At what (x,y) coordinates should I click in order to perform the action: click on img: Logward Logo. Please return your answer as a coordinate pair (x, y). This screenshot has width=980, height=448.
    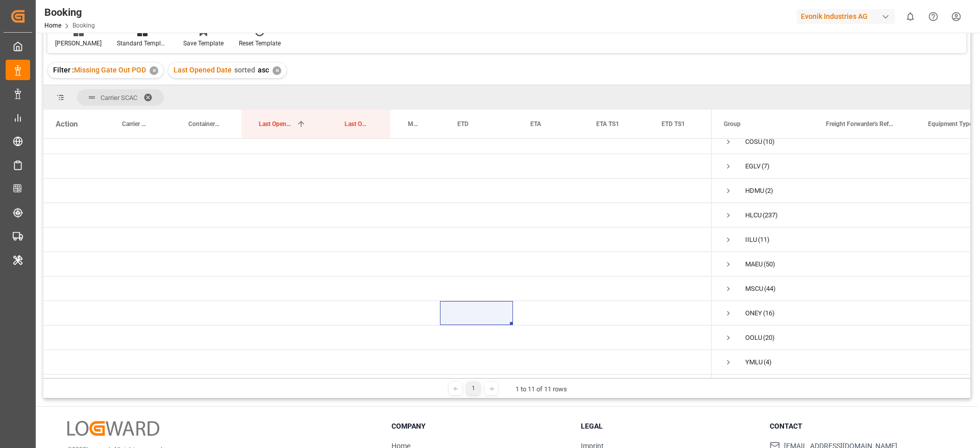
    Looking at the image, I should click on (113, 428).